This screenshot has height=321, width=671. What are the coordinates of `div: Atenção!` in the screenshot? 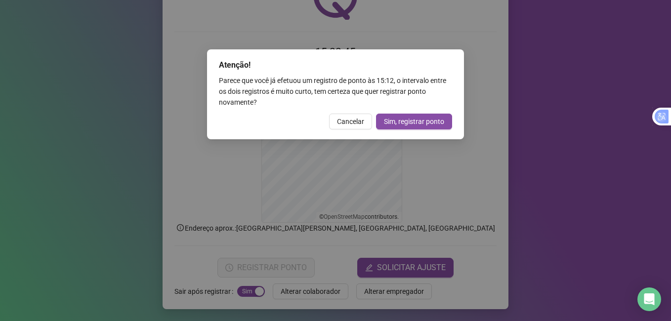 It's located at (335, 65).